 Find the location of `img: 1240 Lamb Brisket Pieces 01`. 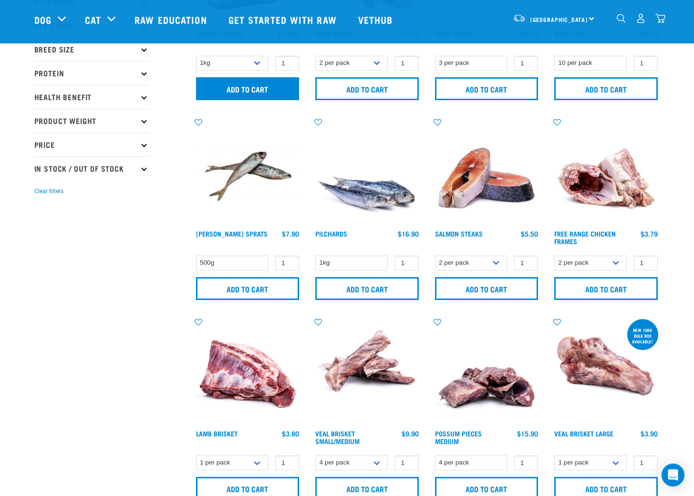

img: 1240 Lamb Brisket Pieces 01 is located at coordinates (247, 371).